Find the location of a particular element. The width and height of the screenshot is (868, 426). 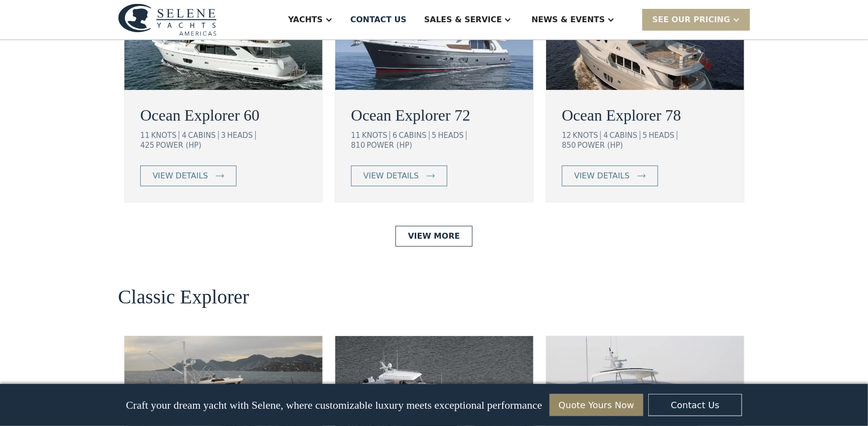

a: View More is located at coordinates (433, 236).